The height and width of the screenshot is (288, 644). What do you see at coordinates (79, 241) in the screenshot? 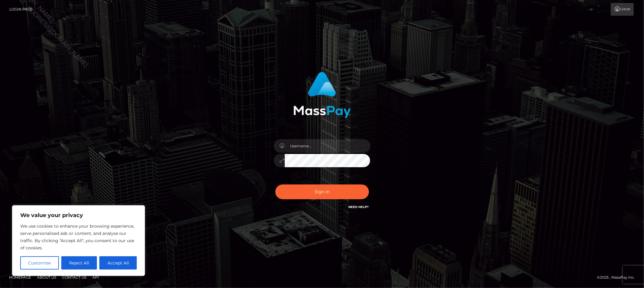
I see `div: We value your privacy` at bounding box center [79, 241].